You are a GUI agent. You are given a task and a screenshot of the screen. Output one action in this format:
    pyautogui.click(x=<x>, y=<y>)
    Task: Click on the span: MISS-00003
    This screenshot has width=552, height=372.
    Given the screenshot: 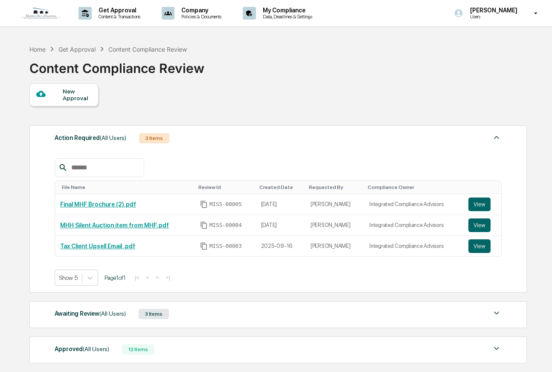 What is the action you would take?
    pyautogui.click(x=226, y=246)
    